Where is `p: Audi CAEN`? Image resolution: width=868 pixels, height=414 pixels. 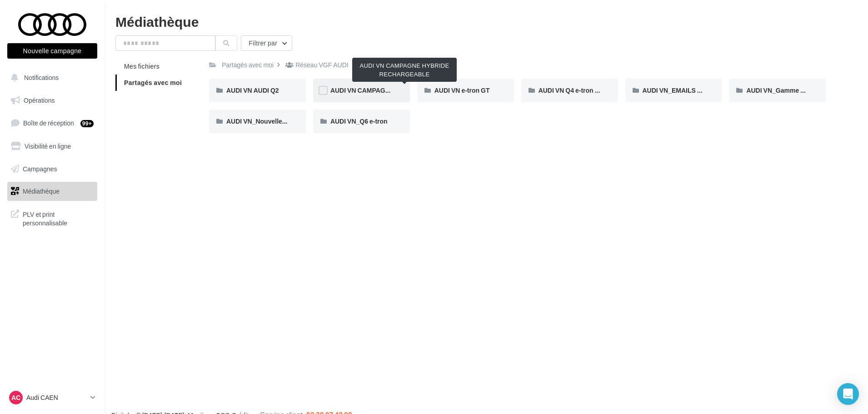
p: Audi CAEN is located at coordinates (56, 397).